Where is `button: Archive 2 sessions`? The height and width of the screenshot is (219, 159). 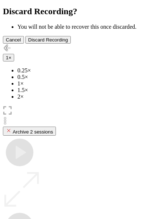 button: Archive 2 sessions is located at coordinates (29, 131).